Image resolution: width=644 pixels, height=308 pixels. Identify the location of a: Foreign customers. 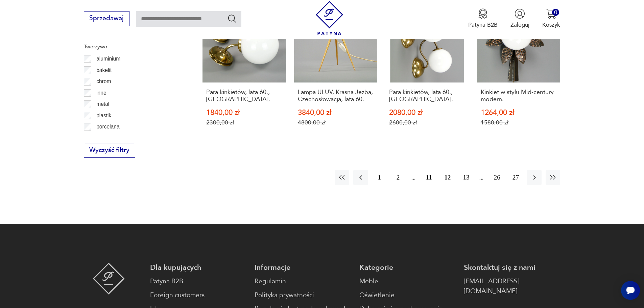
(198, 295).